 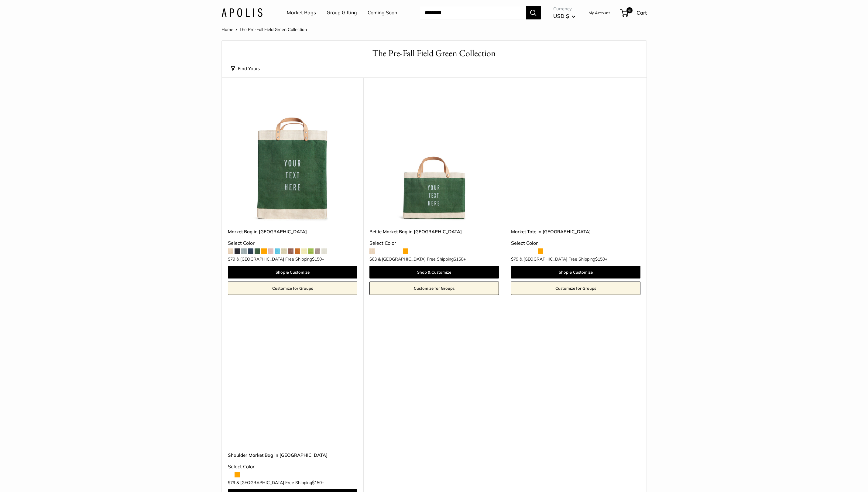 What do you see at coordinates (373, 259) in the screenshot?
I see `span: $63` at bounding box center [373, 259].